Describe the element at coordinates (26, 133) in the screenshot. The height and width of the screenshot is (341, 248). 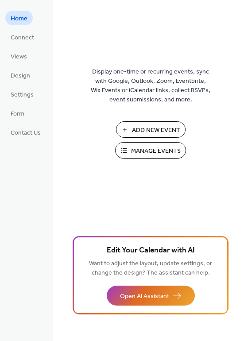
I see `span: Contact Us` at that location.